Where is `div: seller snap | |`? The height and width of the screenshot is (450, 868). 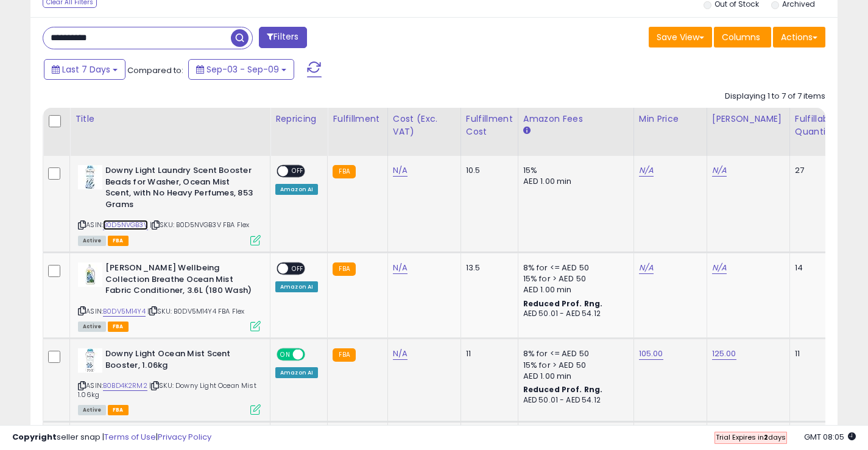
div: seller snap | | is located at coordinates (112, 437).